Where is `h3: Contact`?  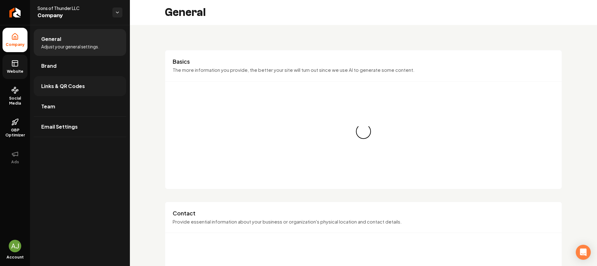 h3: Contact is located at coordinates (364, 213).